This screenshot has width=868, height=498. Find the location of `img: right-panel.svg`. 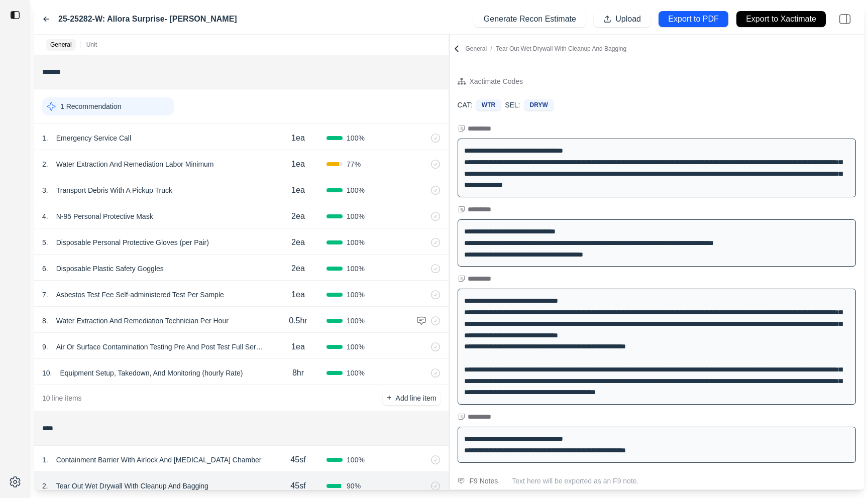

img: right-panel.svg is located at coordinates (845, 19).